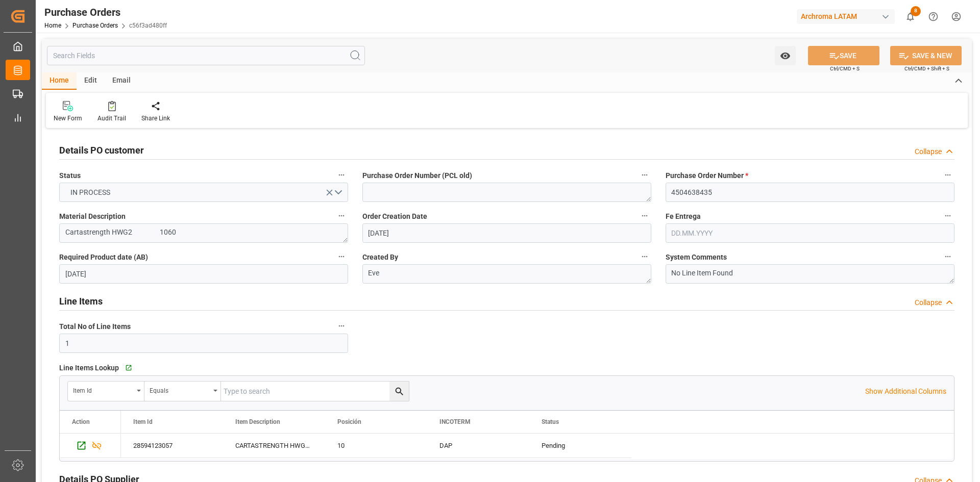  What do you see at coordinates (341, 175) in the screenshot?
I see `button: Status` at bounding box center [341, 175].